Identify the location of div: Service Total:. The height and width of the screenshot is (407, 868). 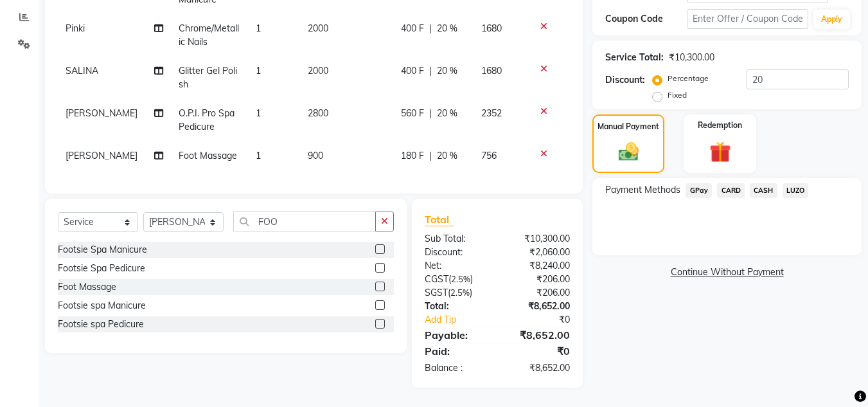
(634, 57).